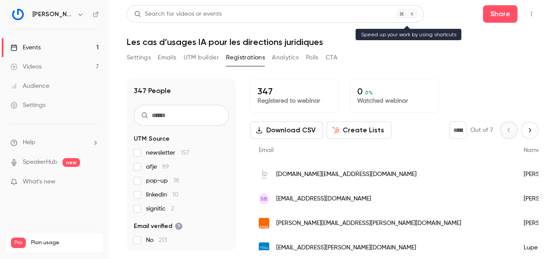  Describe the element at coordinates (139, 58) in the screenshot. I see `button: Settings` at that location.